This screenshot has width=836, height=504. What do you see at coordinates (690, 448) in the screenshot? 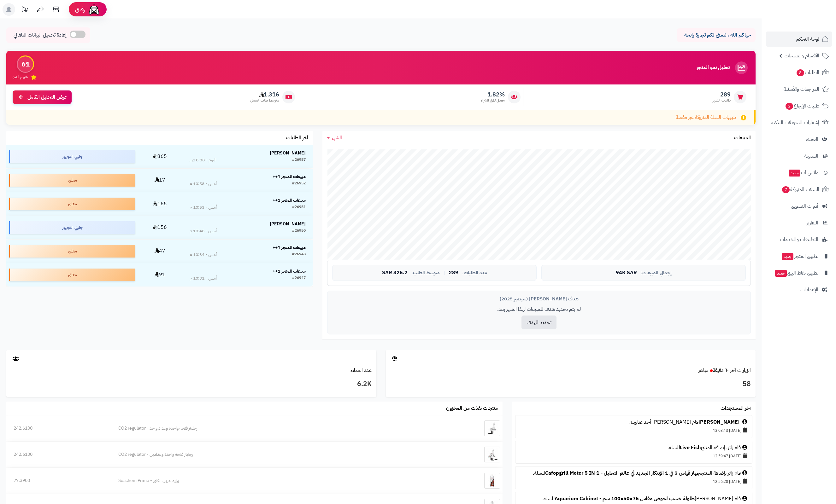
I see `a: Live Fish` at bounding box center [690, 448].